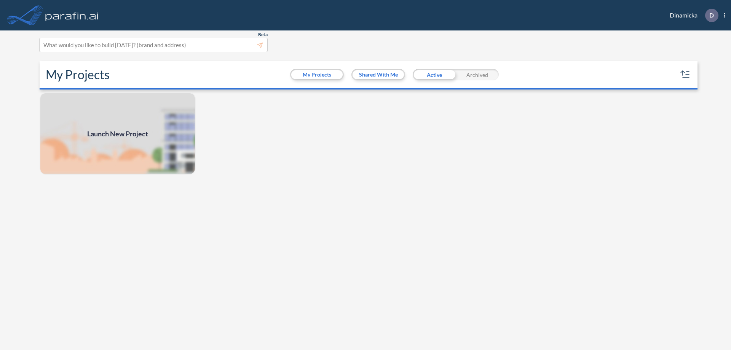 Image resolution: width=731 pixels, height=350 pixels. What do you see at coordinates (263, 35) in the screenshot?
I see `span: Beta` at bounding box center [263, 35].